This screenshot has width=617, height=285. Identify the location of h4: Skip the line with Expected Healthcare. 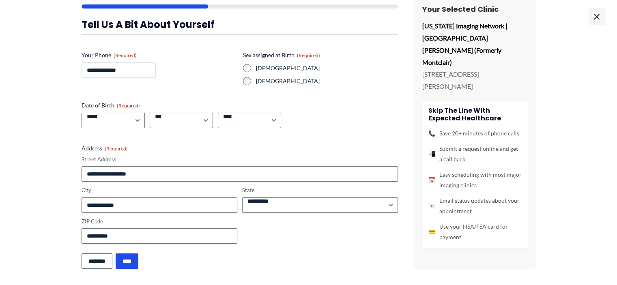
(475, 114).